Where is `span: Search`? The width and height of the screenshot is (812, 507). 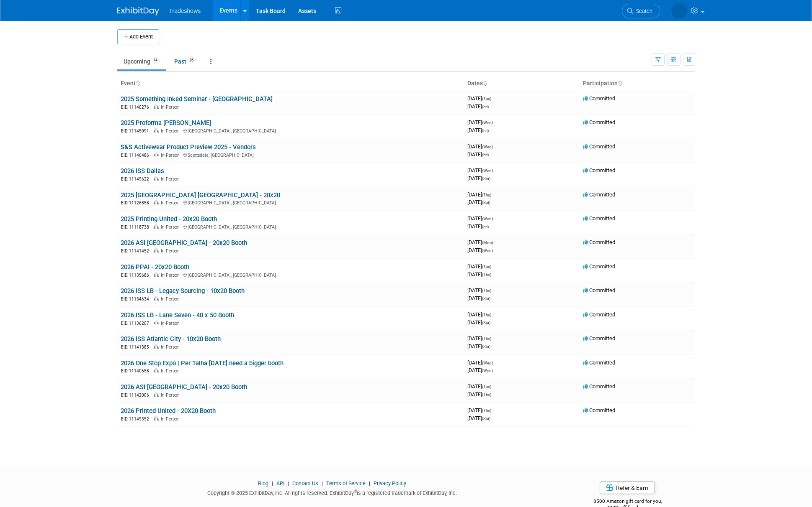
span: Search is located at coordinates (642, 11).